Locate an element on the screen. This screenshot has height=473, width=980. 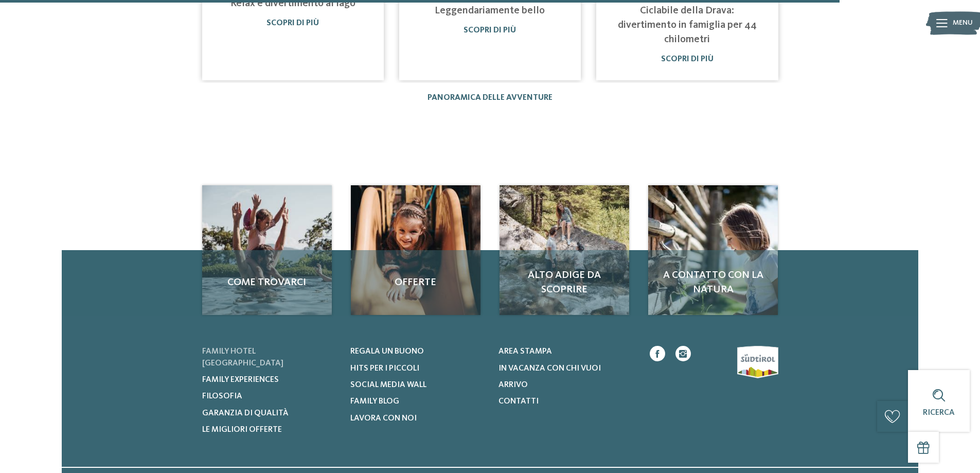
span: Regala un buono is located at coordinates (387, 352).